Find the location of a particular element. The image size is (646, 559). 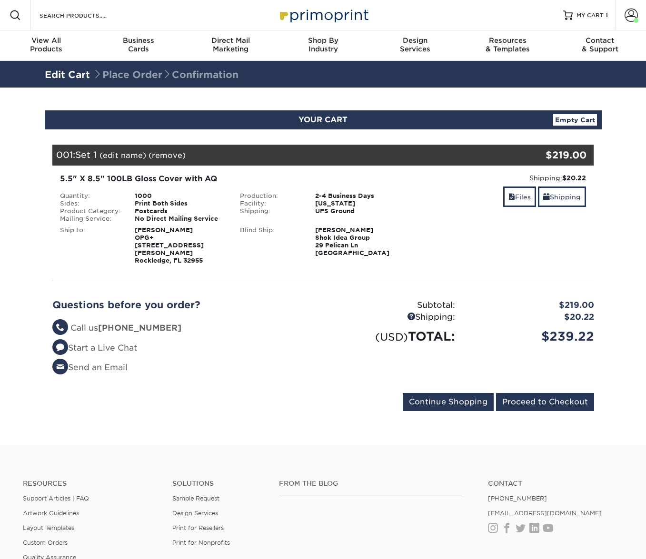

span: Contact is located at coordinates (600, 40).